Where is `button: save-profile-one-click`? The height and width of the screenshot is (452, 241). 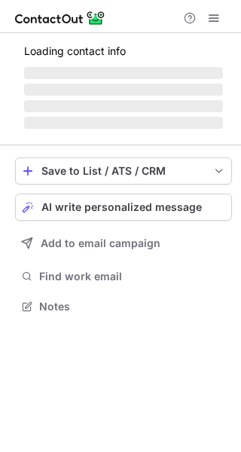 button: save-profile-one-click is located at coordinates (123, 171).